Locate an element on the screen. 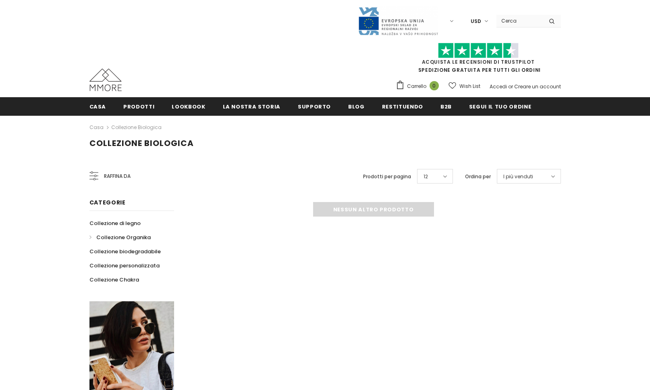 This screenshot has width=650, height=390. a: supporto is located at coordinates (314, 106).